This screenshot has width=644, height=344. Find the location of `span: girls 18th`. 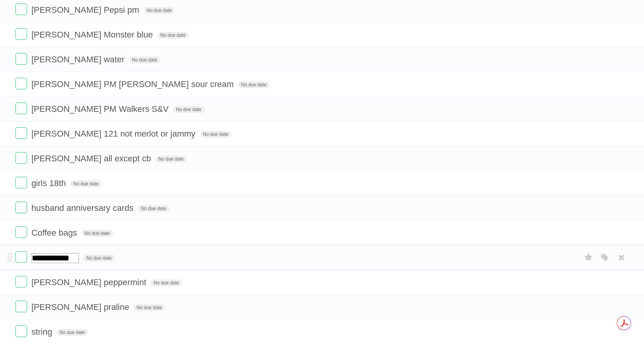

span: girls 18th is located at coordinates (50, 183).